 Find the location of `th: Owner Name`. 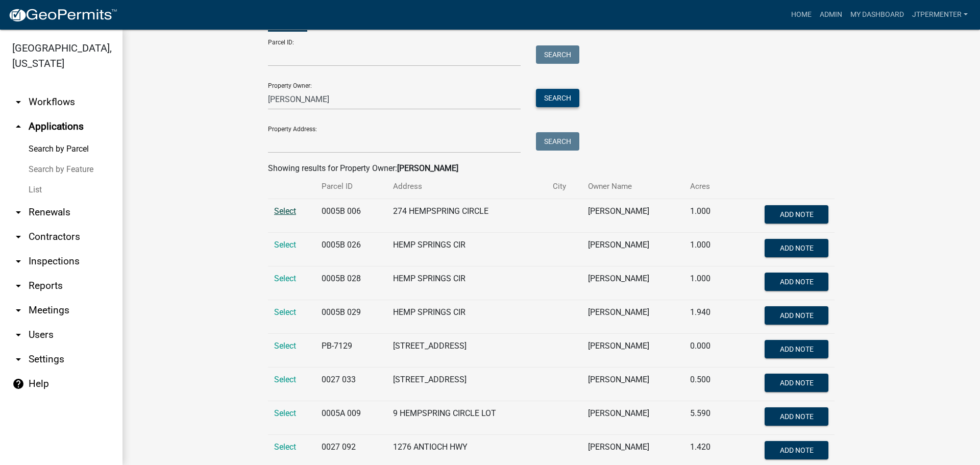

th: Owner Name is located at coordinates (633, 186).